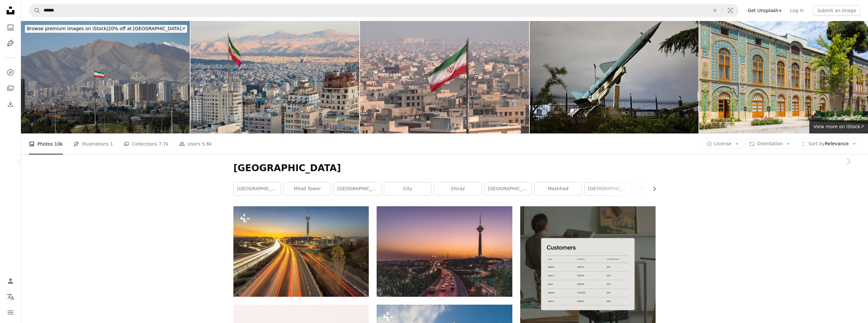 This screenshot has height=323, width=868. What do you see at coordinates (195, 144) in the screenshot?
I see `a: Users 5.6k` at bounding box center [195, 144].